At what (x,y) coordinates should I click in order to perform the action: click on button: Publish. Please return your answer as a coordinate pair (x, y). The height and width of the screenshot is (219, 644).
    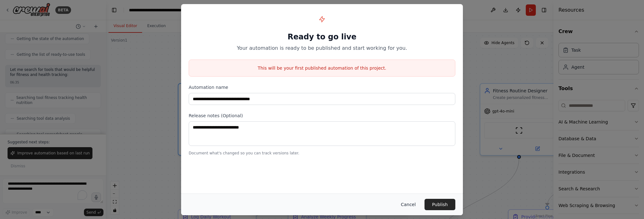
    Looking at the image, I should click on (440, 204).